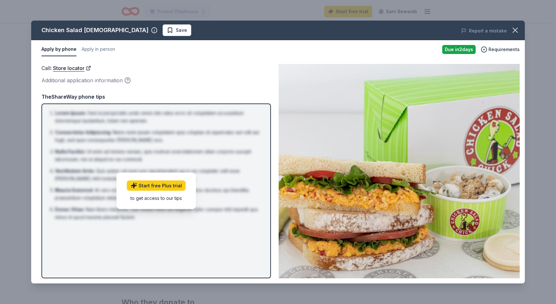 The image size is (556, 304). I want to click on span: Save, so click(181, 30).